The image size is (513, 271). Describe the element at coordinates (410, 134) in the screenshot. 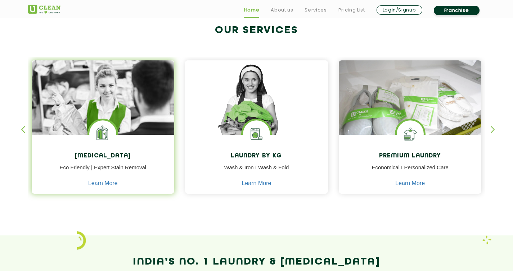

I see `img: Shoes Cleaning` at that location.